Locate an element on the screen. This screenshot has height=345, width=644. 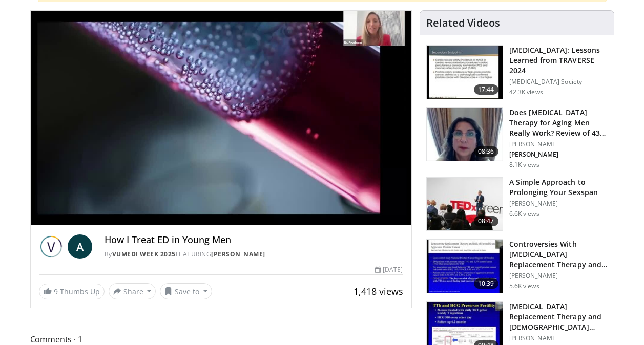
h3: A Simple Approach to Prolonging Your Sexspan is located at coordinates (559, 187).